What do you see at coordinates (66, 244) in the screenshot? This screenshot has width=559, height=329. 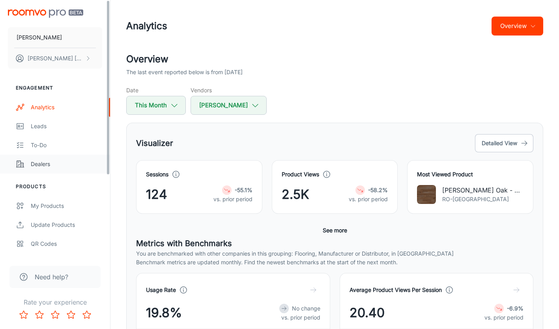 I see `div: QR Codes` at bounding box center [66, 244].